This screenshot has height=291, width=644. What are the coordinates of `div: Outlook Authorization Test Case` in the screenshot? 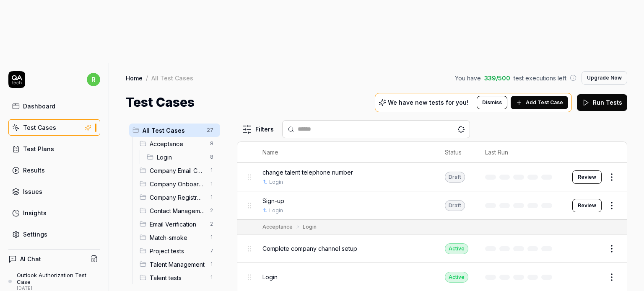 It's located at (58, 279).